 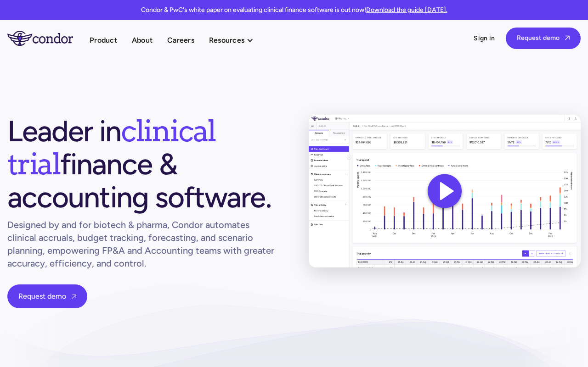 I want to click on span: clinical trial, so click(x=111, y=147).